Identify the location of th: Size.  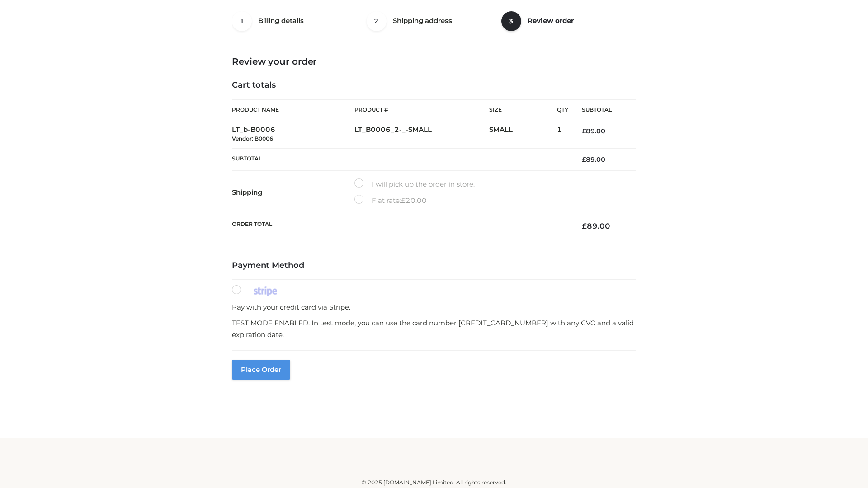
(521, 109).